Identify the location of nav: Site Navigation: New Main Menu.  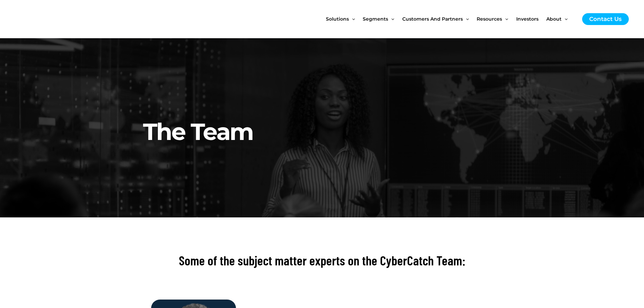
(451, 19).